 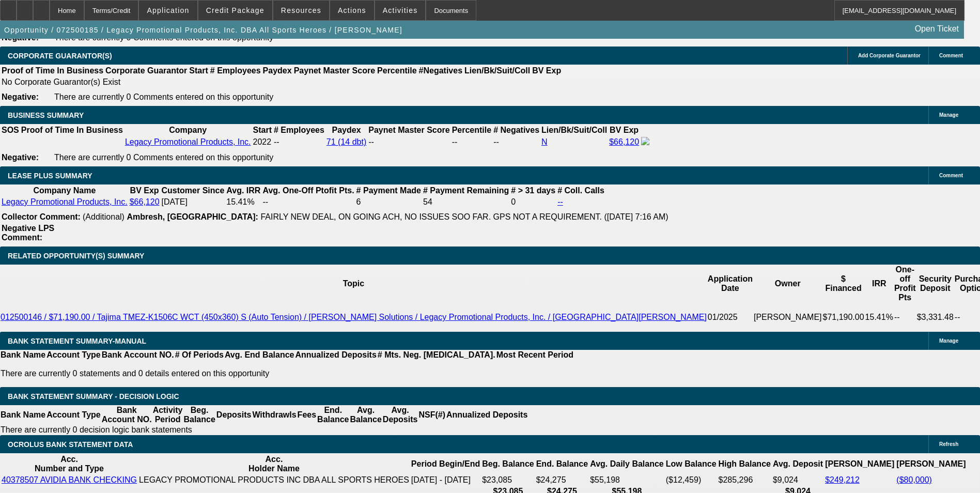 I want to click on th: High Balance, so click(x=744, y=464).